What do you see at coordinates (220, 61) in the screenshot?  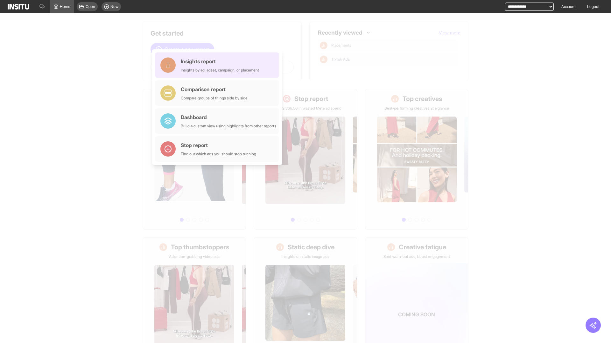 I see `div: Insights report` at bounding box center [220, 61].